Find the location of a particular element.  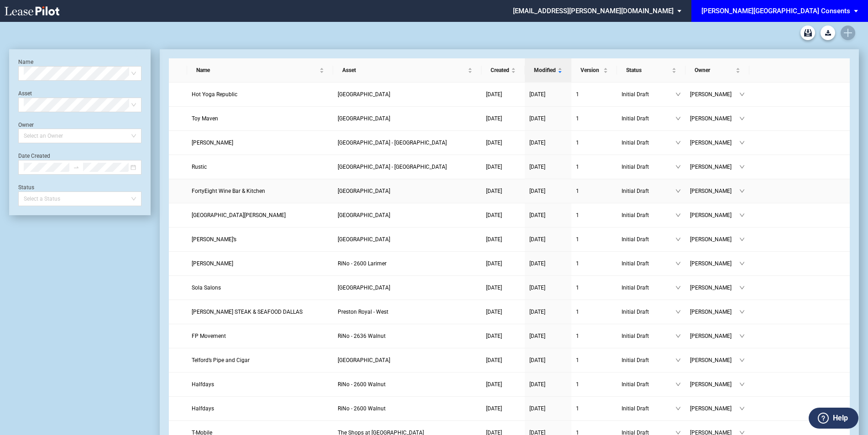

span: RiNo - 2600 Larimer is located at coordinates (362, 263).